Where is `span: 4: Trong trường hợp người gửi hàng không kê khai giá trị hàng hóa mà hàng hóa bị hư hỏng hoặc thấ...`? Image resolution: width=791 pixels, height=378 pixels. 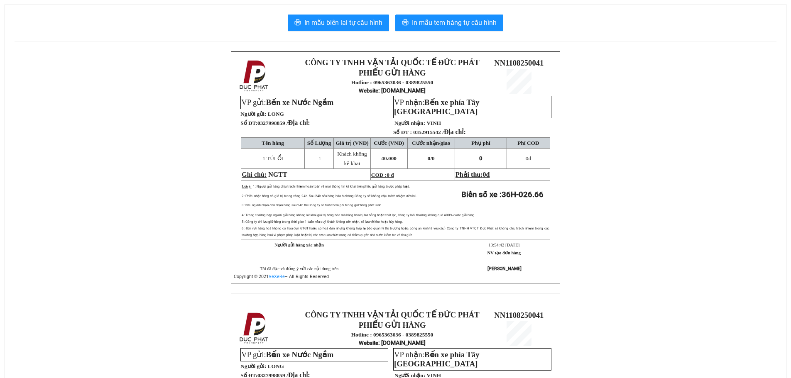
span: 4: Trong trường hợp người gửi hàng không kê khai giá trị hàng hóa mà hàng hóa bị hư hỏng hoặc thấ... is located at coordinates (358, 215).